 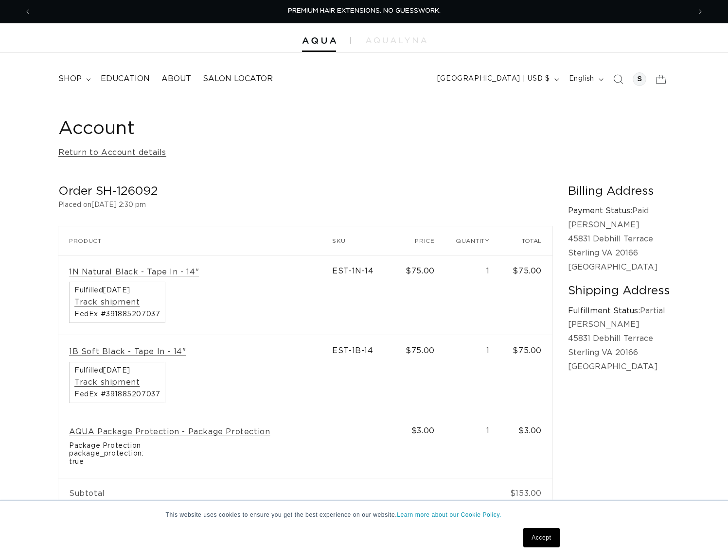 I want to click on button: Next announcement, so click(x=700, y=12).